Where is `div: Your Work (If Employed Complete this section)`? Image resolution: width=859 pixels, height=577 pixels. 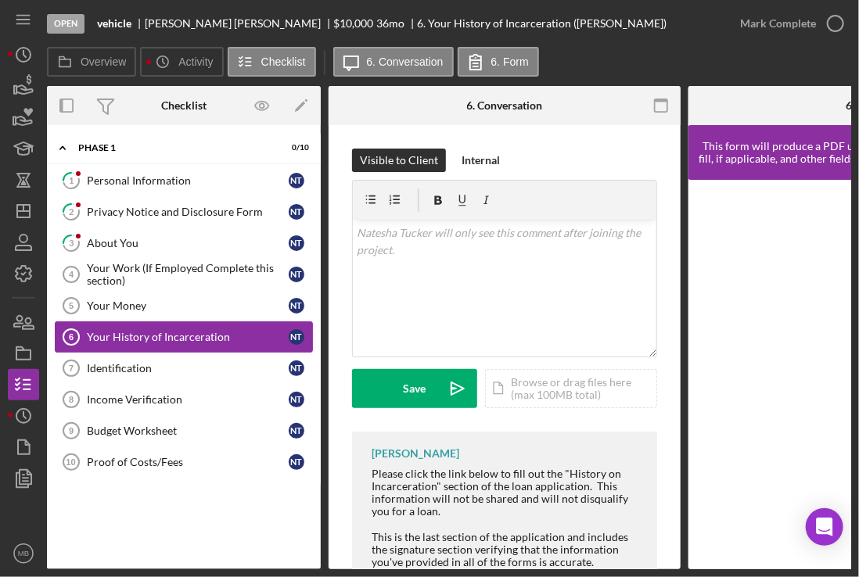 div: Your Work (If Employed Complete this section) is located at coordinates (188, 275).